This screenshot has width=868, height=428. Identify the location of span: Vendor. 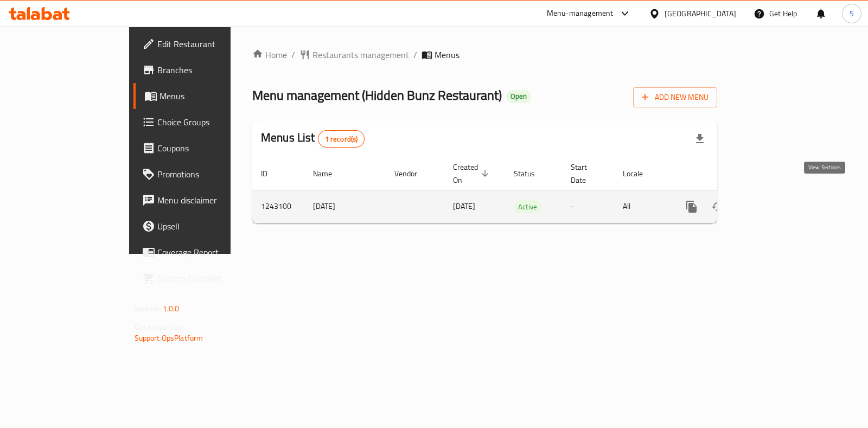
(413, 174).